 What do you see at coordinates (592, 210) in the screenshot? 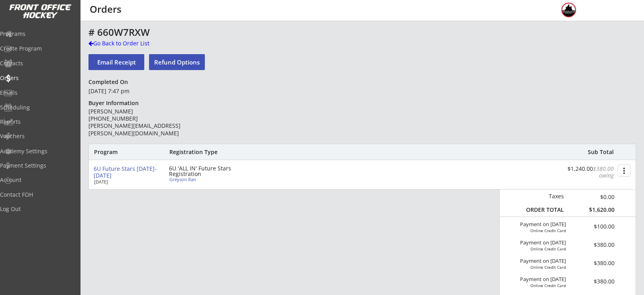
I see `div: $1,620.00` at bounding box center [592, 210].